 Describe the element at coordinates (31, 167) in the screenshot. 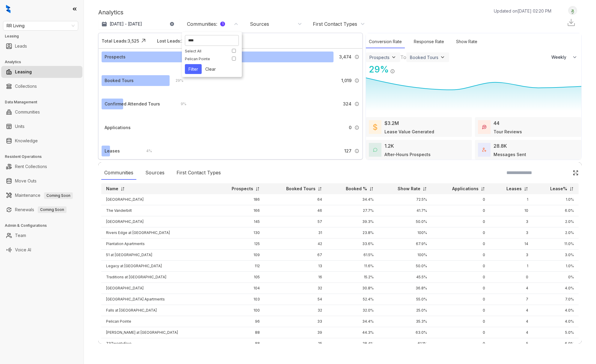

I see `a: Rent Collections` at that location.